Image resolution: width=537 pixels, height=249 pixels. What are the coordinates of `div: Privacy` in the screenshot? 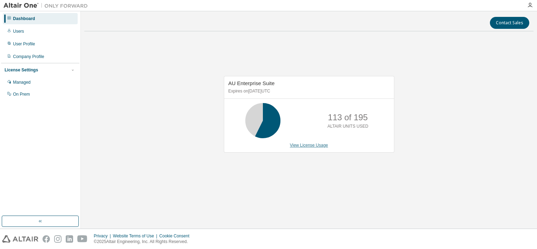 It's located at (103, 236).